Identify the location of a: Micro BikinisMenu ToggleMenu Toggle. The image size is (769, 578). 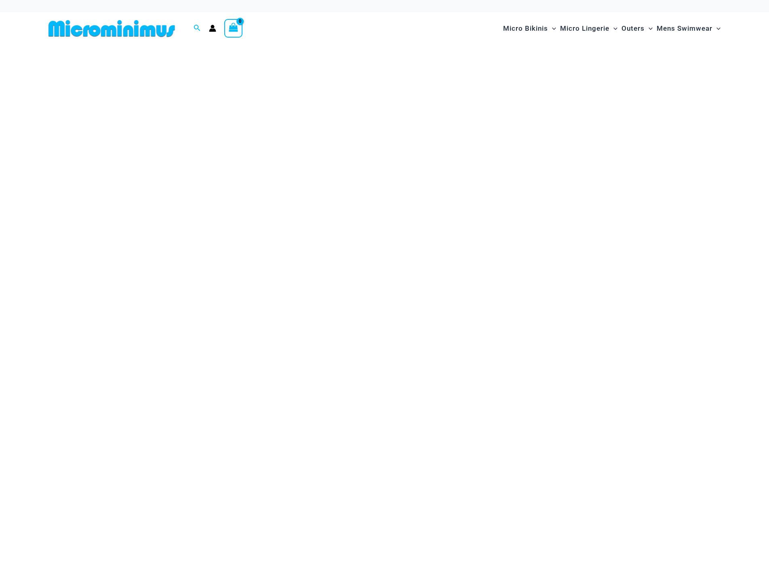
(529, 28).